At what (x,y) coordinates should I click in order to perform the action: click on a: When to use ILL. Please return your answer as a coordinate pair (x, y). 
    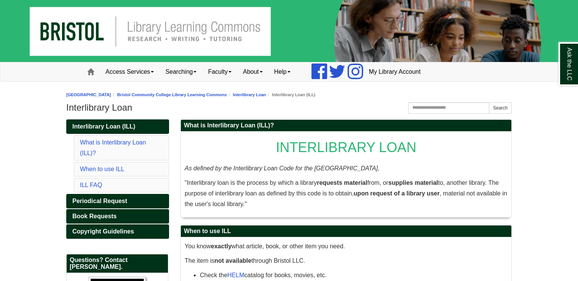
    Looking at the image, I should click on (102, 169).